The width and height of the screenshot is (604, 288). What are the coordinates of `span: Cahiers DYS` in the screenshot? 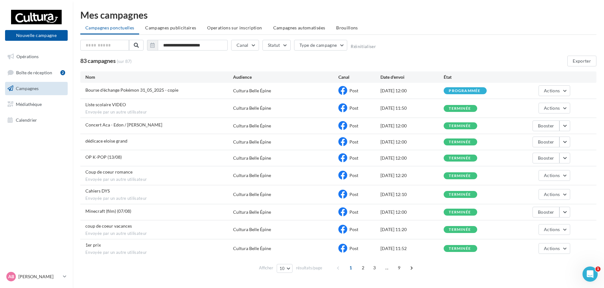 It's located at (97, 191).